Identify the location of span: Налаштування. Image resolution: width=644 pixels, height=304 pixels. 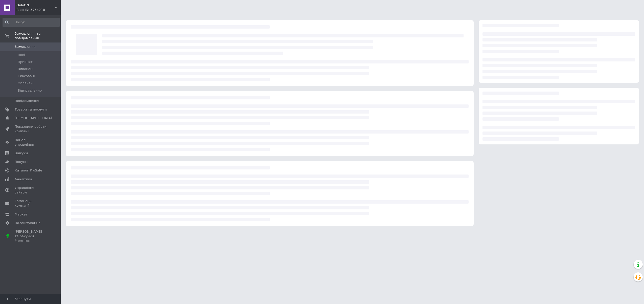
(28, 223).